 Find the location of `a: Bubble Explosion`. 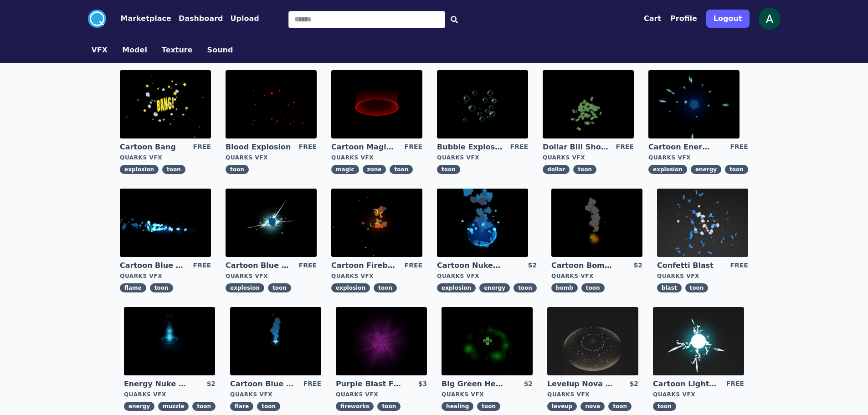

a: Bubble Explosion is located at coordinates (470, 147).